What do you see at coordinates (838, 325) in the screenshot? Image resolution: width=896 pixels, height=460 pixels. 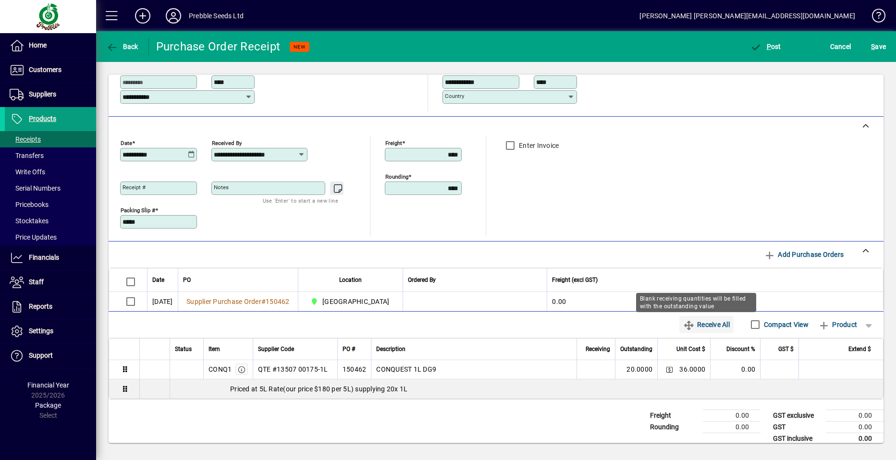 I see `button: Product` at bounding box center [838, 325].